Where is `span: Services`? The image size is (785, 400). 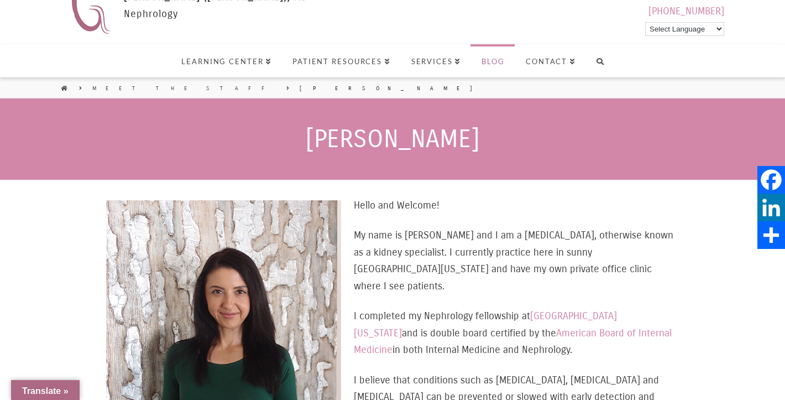 span: Services is located at coordinates (436, 61).